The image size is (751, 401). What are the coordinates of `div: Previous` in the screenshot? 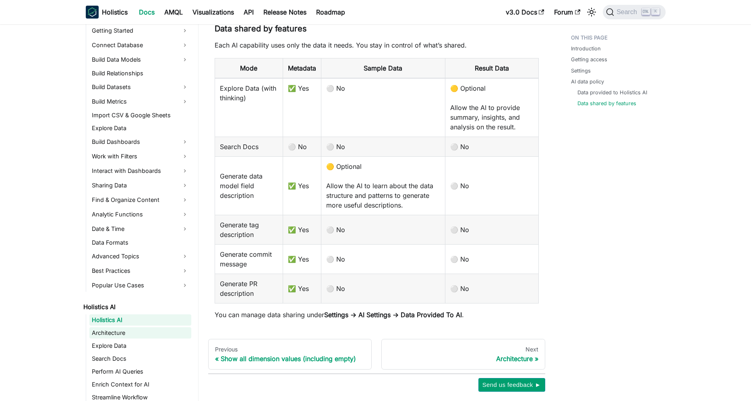 It's located at (290, 349).